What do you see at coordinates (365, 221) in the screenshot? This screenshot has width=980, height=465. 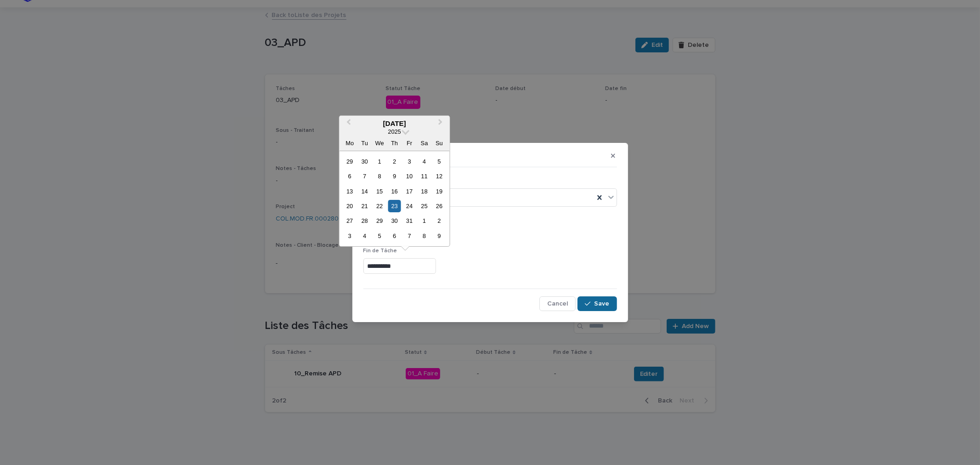 I see `div: Choose Tuesday, 28 October 2025` at bounding box center [365, 221].